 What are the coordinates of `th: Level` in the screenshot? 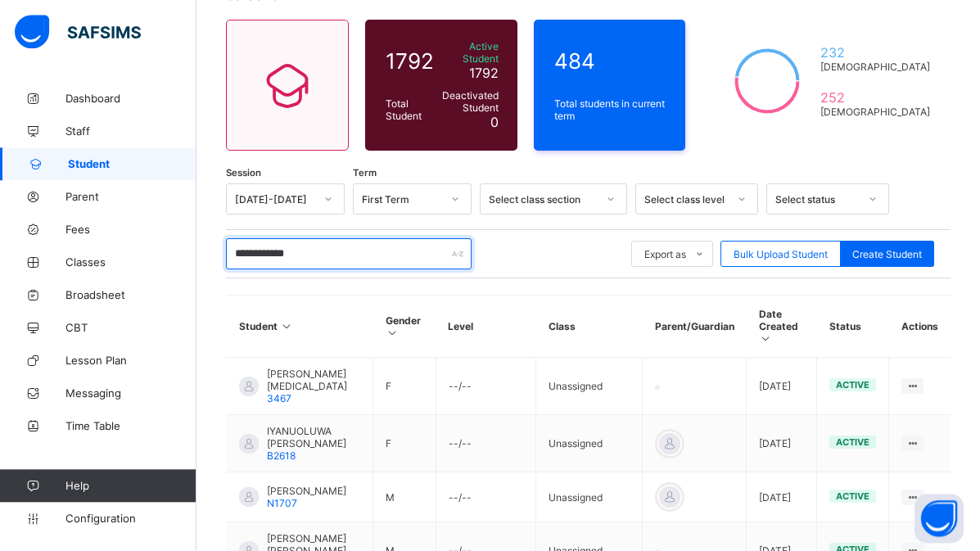 It's located at (485, 327).